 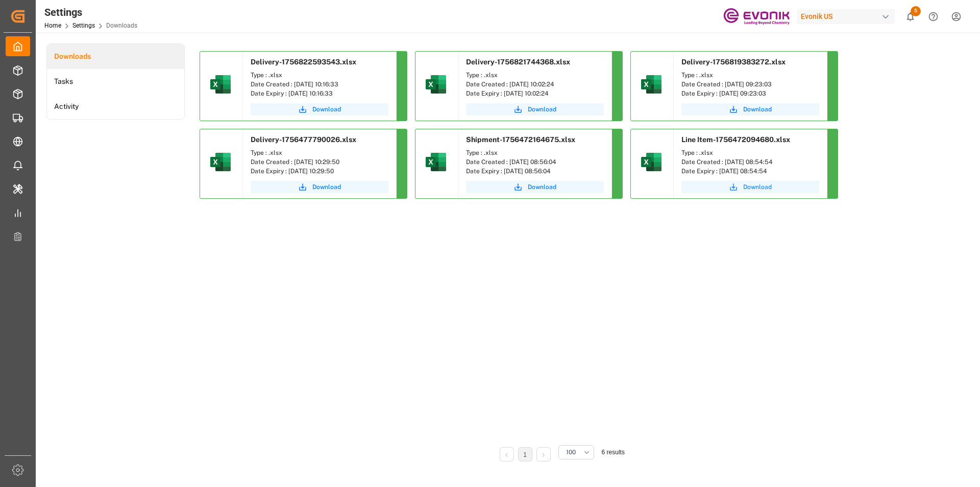 I want to click on span: Delivery-1756821744368.xlsx, so click(x=518, y=62).